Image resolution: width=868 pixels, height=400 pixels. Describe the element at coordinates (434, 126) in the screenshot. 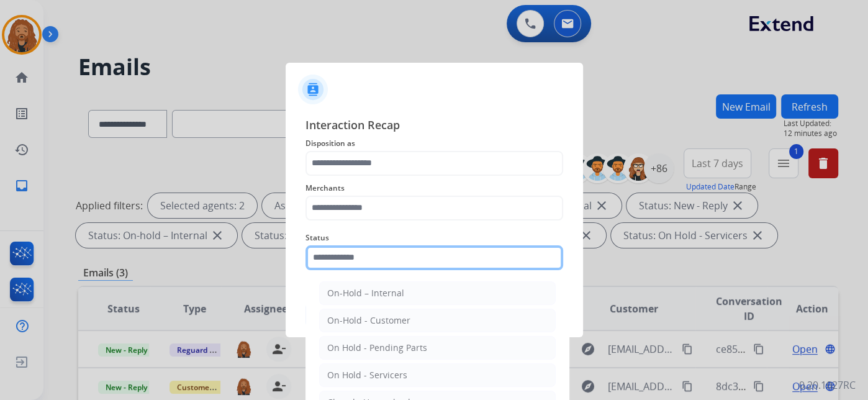

I see `span: Interaction Recap` at that location.